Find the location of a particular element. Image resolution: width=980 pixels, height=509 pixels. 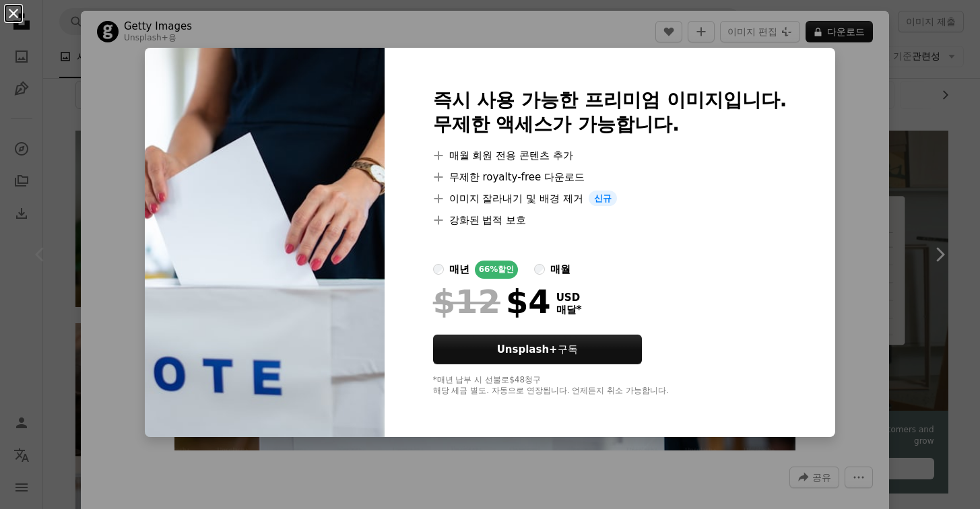

h2: 즉시 사용 가능한 프리미엄 이미지입니다. 무제한 액세스가 가능합니다. is located at coordinates (611, 113).